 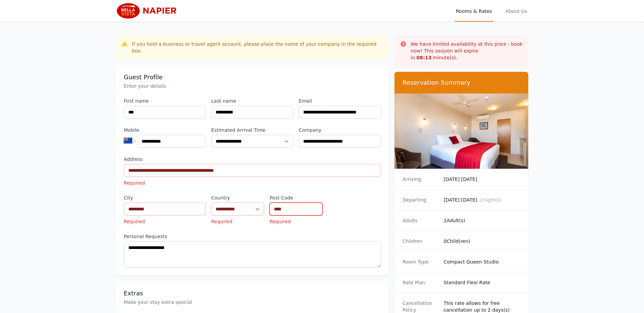 What do you see at coordinates (296, 198) in the screenshot?
I see `label: Post Code` at bounding box center [296, 198].